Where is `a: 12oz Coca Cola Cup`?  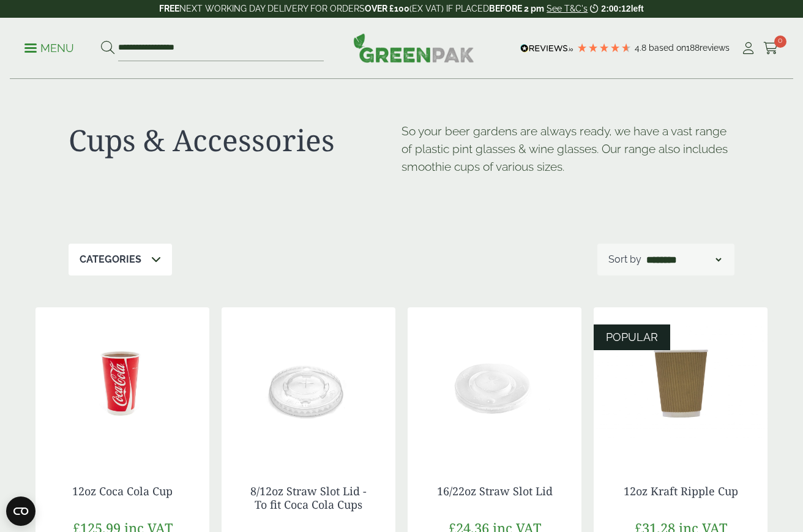
a: 12oz Coca Cola Cup is located at coordinates (122, 491).